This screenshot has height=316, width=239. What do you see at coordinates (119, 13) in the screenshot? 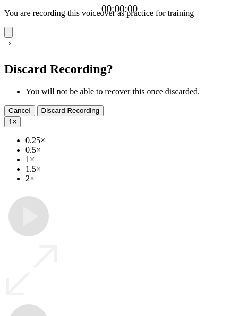
I see `p: You are recording this voiceover as practice for training` at bounding box center [119, 13].